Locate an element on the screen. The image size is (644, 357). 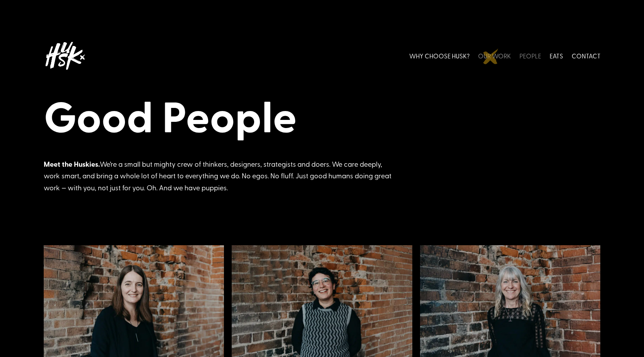
a: CONTACT is located at coordinates (586, 56).